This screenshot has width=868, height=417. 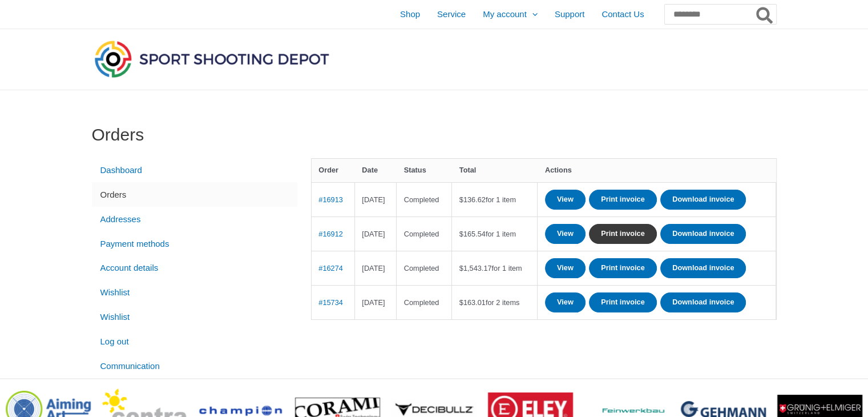 I want to click on span: Date, so click(x=370, y=170).